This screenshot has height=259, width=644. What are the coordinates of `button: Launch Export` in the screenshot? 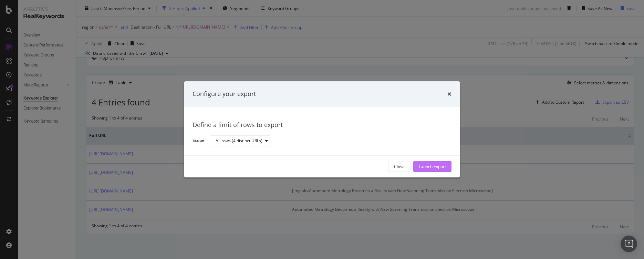 It's located at (432, 167).